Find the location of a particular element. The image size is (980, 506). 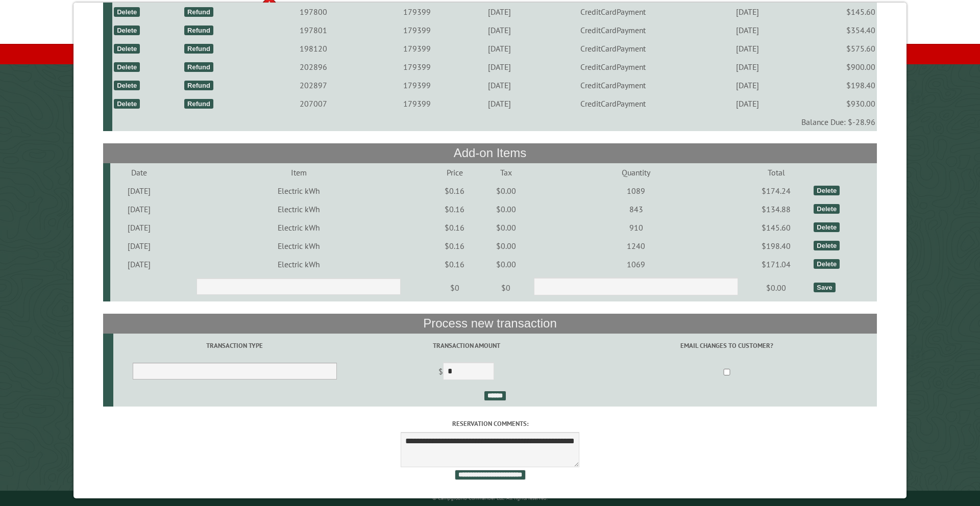

td: 202897 is located at coordinates (313, 85).